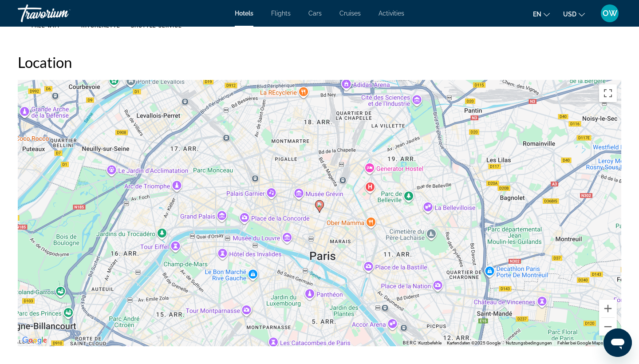  I want to click on a: Dieses Gebiet in Google Maps öffnen (in neuem Fenster), so click(34, 340).